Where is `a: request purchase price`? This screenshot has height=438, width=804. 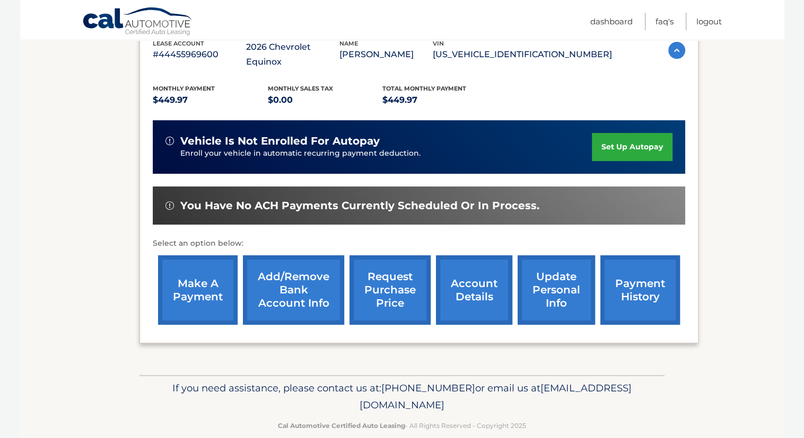 a: request purchase price is located at coordinates (390, 290).